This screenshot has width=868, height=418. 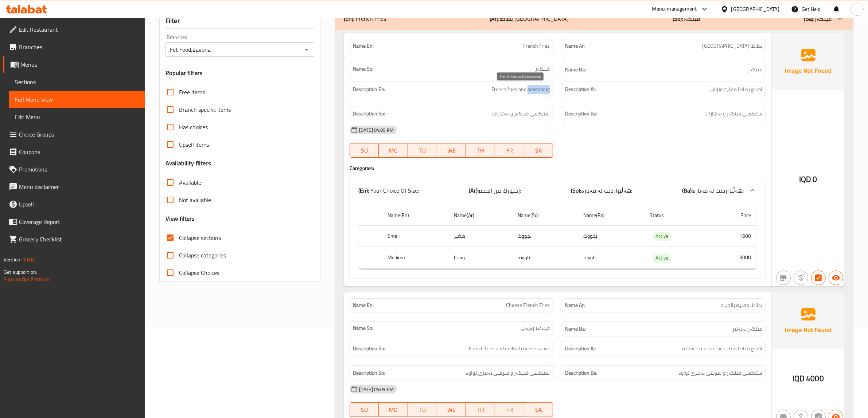 What do you see at coordinates (192, 92) in the screenshot?
I see `span: Free items` at bounding box center [192, 92].